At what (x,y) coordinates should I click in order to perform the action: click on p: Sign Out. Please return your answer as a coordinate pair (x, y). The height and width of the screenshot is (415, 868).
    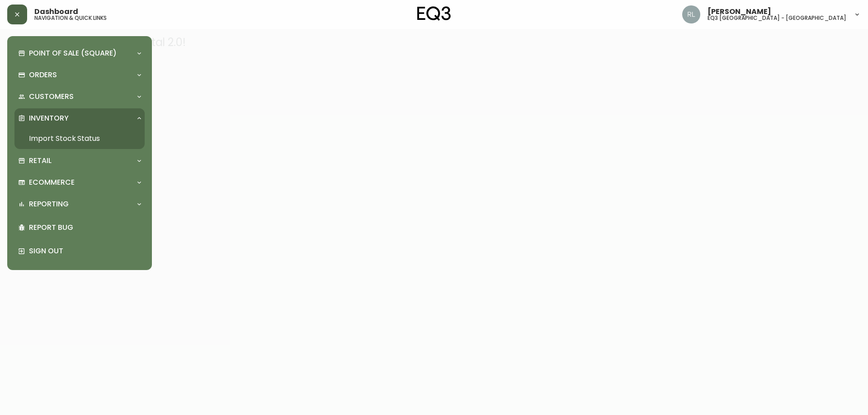
    Looking at the image, I should click on (85, 251).